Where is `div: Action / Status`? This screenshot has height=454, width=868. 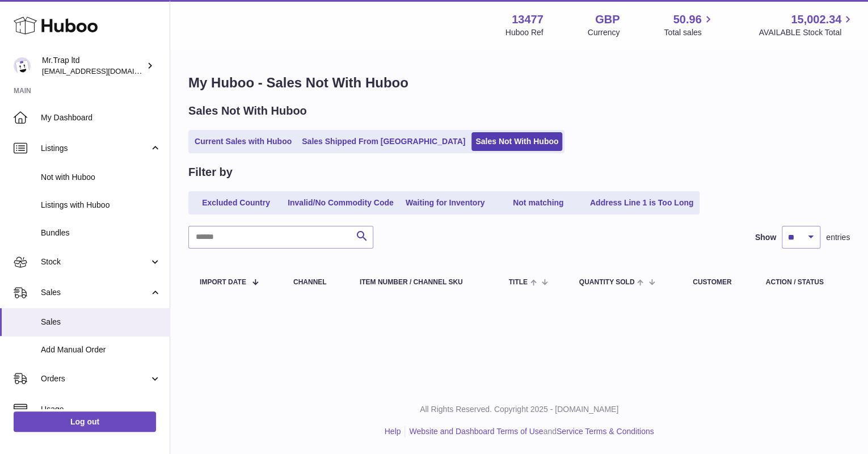
div: Action / Status is located at coordinates (801, 282).